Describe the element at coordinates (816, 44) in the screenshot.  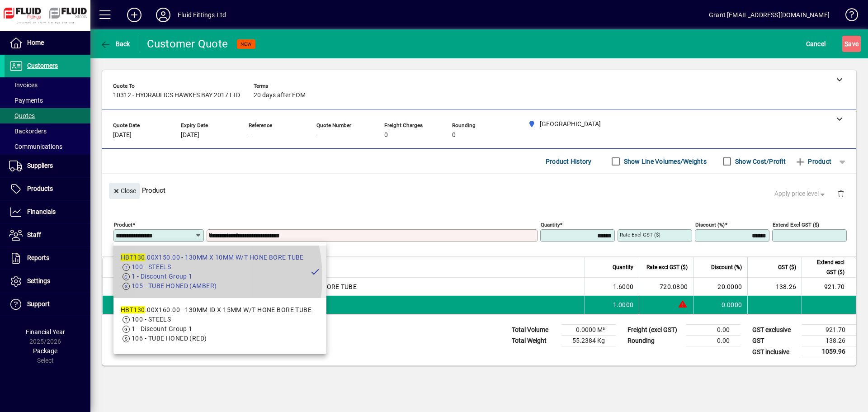
I see `span: Cancel` at that location.